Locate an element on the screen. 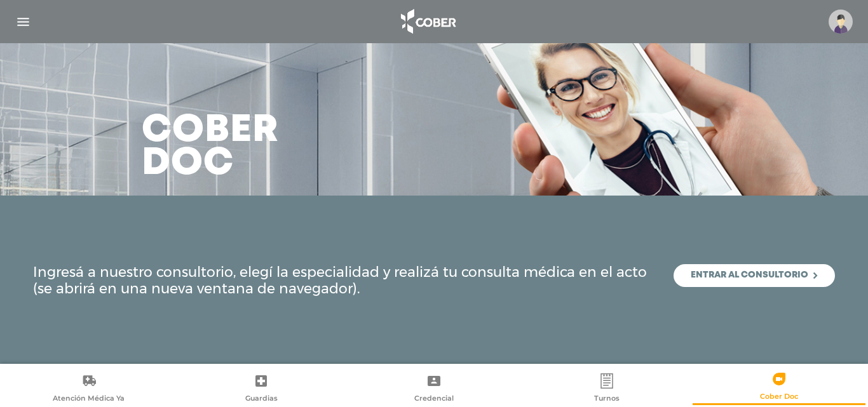 This screenshot has width=868, height=407. a: Cober Doc is located at coordinates (779, 387).